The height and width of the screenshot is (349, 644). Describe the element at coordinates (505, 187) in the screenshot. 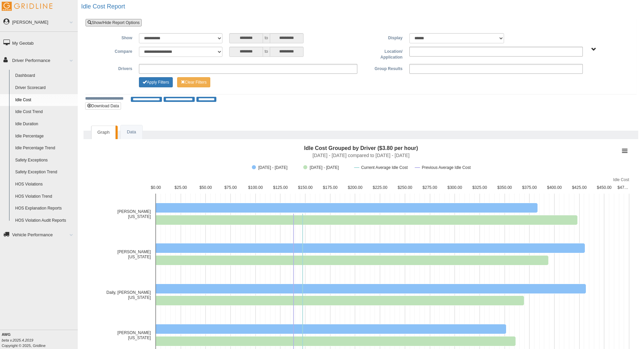

I see `text: $350.00` at that location.